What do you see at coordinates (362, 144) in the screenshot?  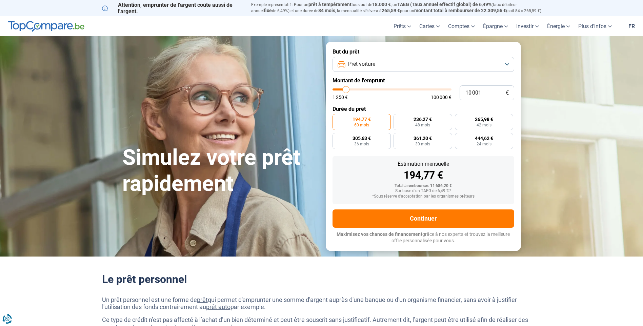 I see `span: 36 mois` at bounding box center [362, 144].